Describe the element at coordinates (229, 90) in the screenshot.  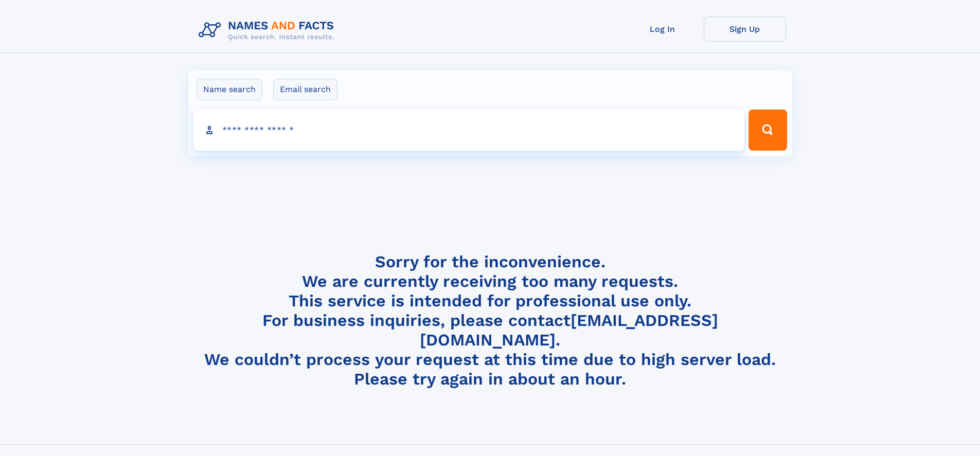
I see `label: Name search` at that location.